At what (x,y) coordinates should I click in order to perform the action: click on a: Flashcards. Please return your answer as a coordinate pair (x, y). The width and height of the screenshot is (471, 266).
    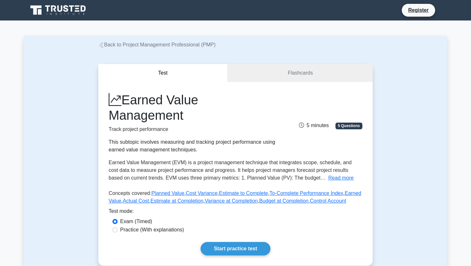
    Looking at the image, I should click on (300, 73).